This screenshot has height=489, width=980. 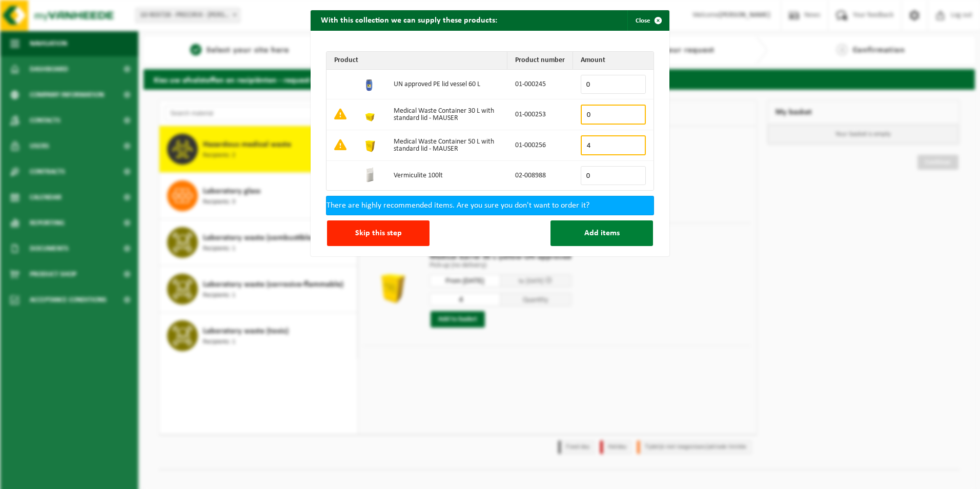 I want to click on span: Skip this step, so click(x=378, y=233).